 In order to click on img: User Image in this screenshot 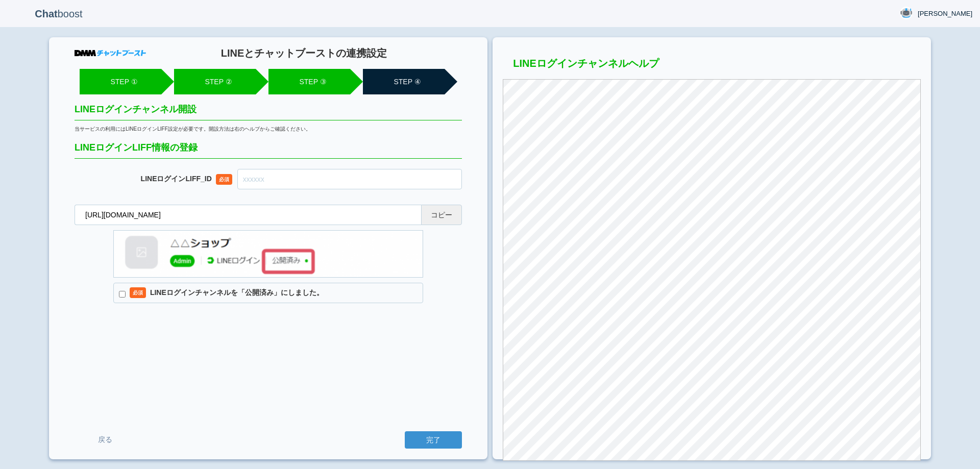, I will do `click(906, 13)`.